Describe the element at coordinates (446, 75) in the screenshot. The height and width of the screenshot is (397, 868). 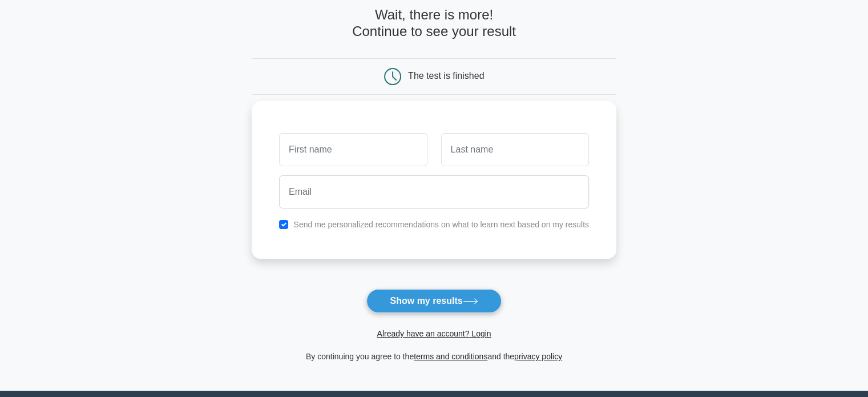
I see `div: The test is finished` at that location.